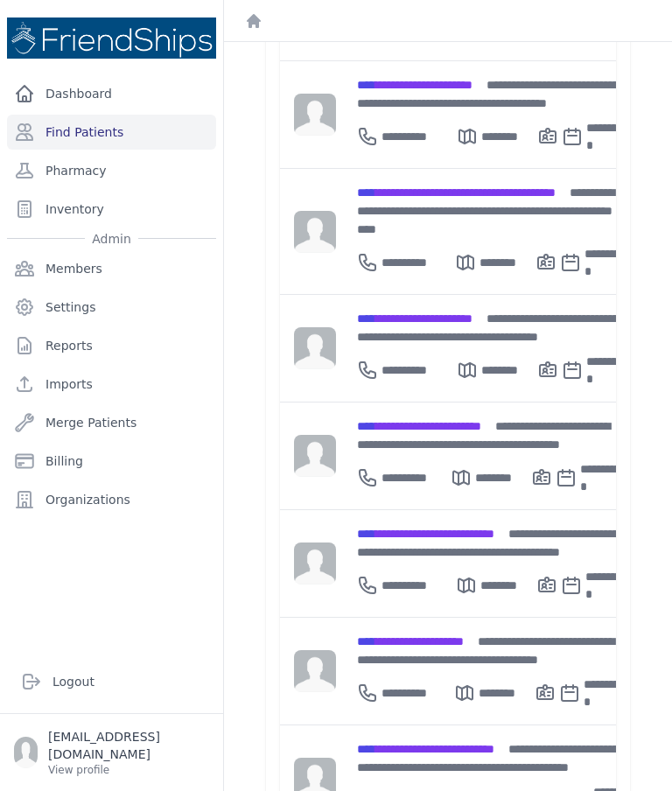 The height and width of the screenshot is (791, 672). I want to click on a: Logout, so click(111, 682).